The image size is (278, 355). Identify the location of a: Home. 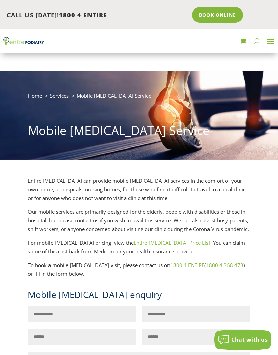
(35, 96).